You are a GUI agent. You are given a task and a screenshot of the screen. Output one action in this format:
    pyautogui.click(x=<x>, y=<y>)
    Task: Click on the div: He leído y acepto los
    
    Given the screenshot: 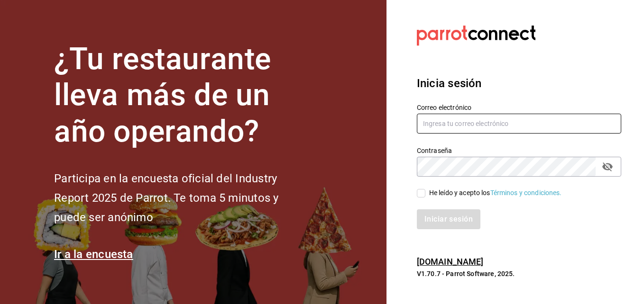 What is the action you would take?
    pyautogui.click(x=496, y=193)
    